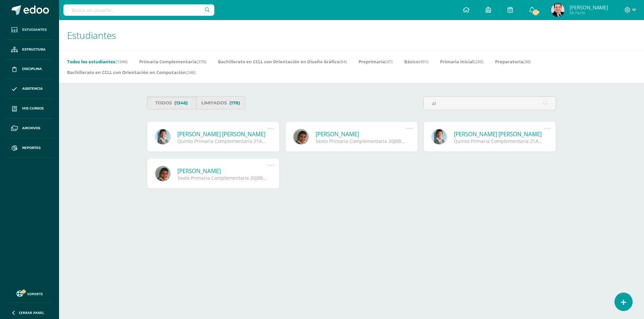 This screenshot has width=644, height=319. Describe the element at coordinates (489, 103) in the screenshot. I see `input: Busca al estudiante aquí...` at that location.